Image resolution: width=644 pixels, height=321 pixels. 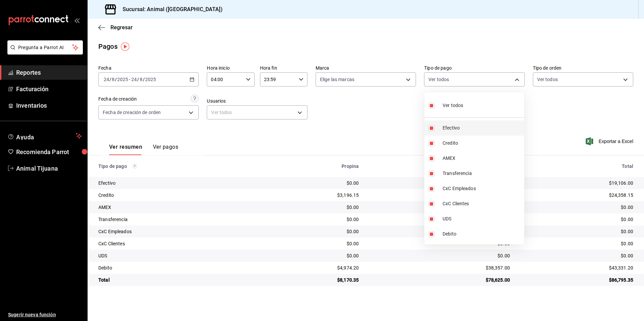 What do you see at coordinates (482, 218) in the screenshot?
I see `span: UDS` at bounding box center [482, 218].